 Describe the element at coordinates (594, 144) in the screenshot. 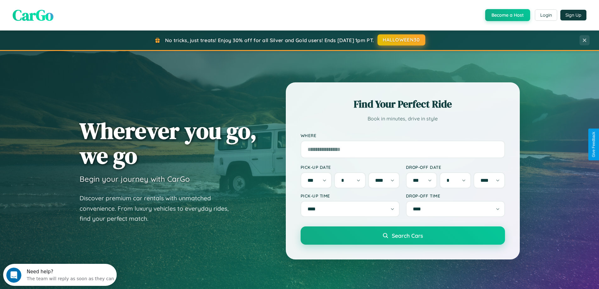

I see `div: Give Feedback` at that location.